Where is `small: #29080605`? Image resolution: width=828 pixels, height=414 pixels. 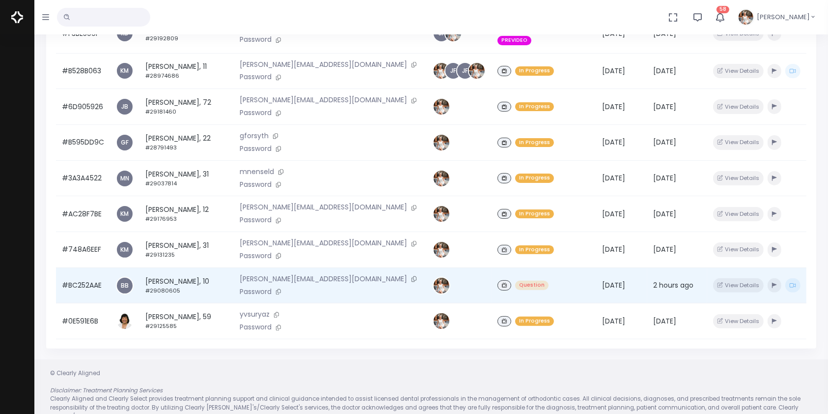
small: #29080605 is located at coordinates (163, 290).